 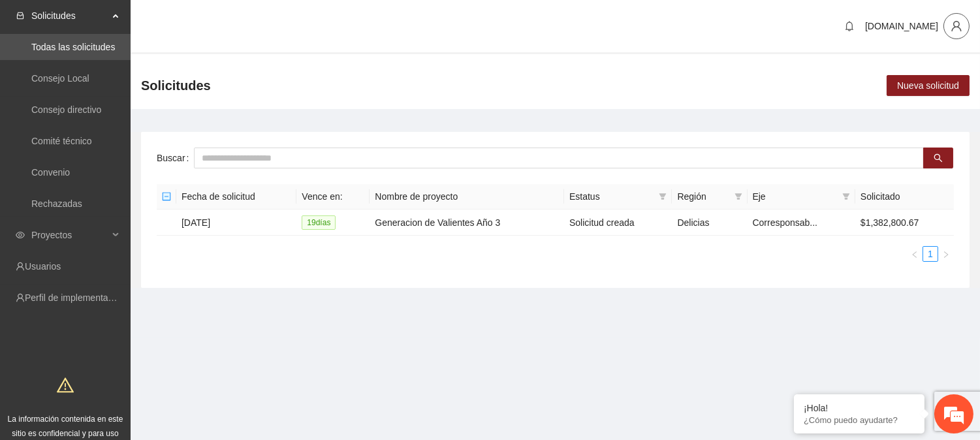 I want to click on span: Nueva solicitud, so click(x=928, y=86).